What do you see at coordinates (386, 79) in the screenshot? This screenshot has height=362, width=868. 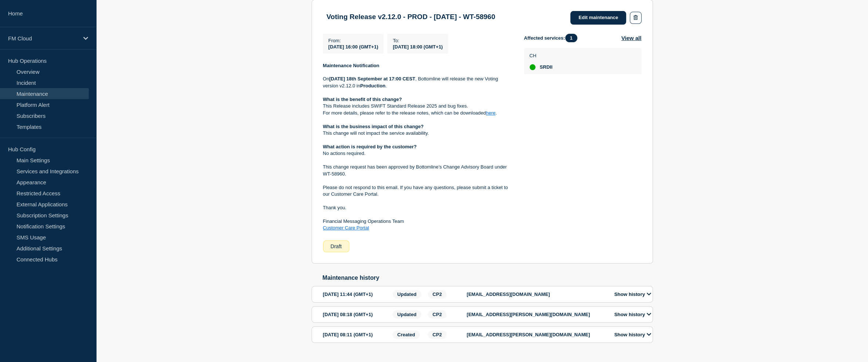 I see `strong: September at 17:00 CEST` at bounding box center [386, 79].